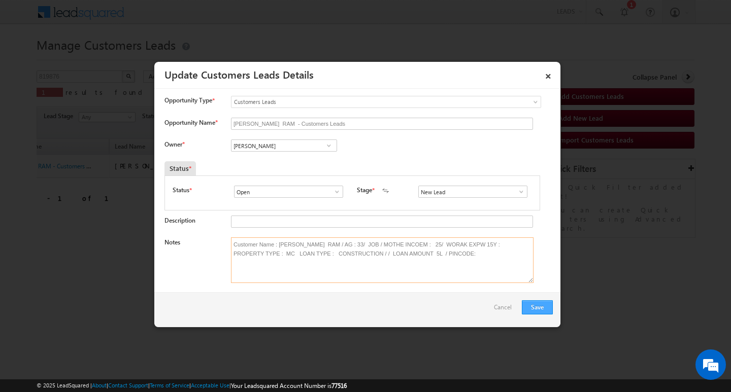 The height and width of the screenshot is (392, 731). I want to click on label: Opportunity Name, so click(191, 122).